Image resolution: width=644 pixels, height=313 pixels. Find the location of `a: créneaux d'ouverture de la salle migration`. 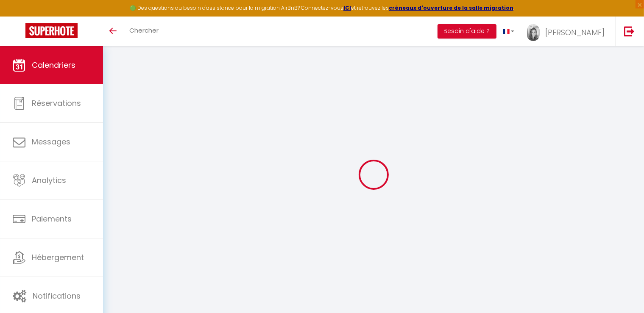

a: créneaux d'ouverture de la salle migration is located at coordinates (451, 7).